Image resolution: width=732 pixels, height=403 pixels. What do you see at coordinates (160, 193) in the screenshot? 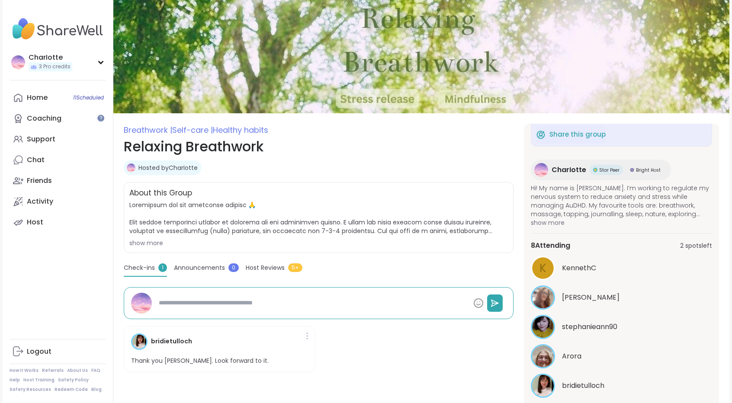
I see `h2: About this Group` at bounding box center [160, 193].